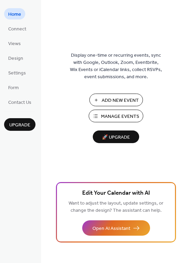 The image size is (191, 263). What do you see at coordinates (116, 193) in the screenshot?
I see `span: Edit Your Calendar with AI` at bounding box center [116, 193].